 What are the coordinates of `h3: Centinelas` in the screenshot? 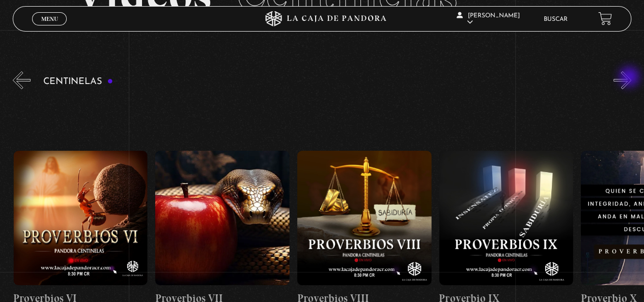 It's located at (78, 81).